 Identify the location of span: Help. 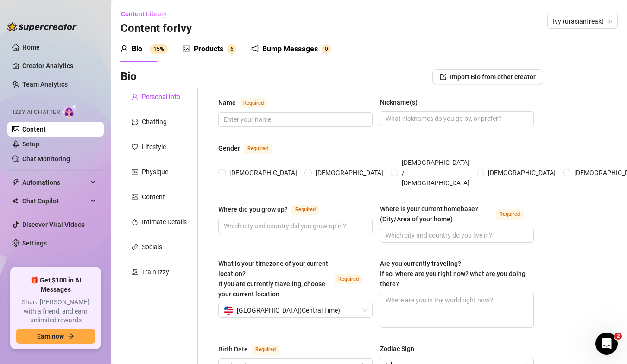
(116, 305).